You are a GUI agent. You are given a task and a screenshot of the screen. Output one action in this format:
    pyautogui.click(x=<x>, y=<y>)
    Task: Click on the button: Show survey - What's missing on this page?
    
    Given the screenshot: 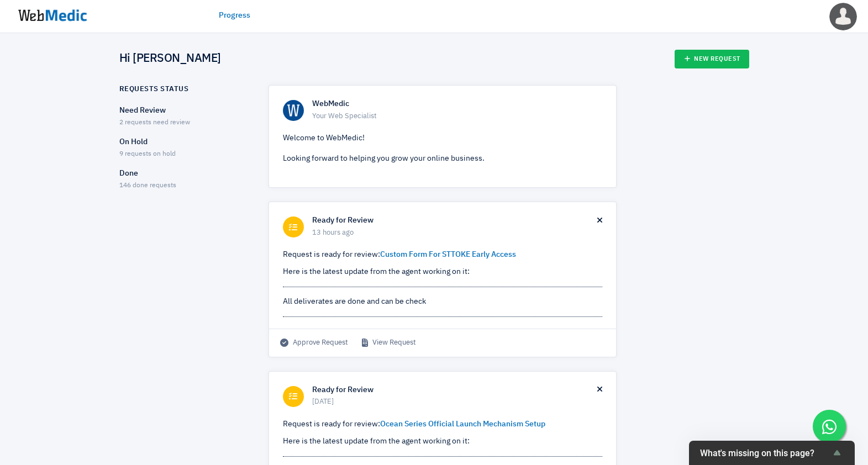 What is the action you would take?
    pyautogui.click(x=772, y=453)
    